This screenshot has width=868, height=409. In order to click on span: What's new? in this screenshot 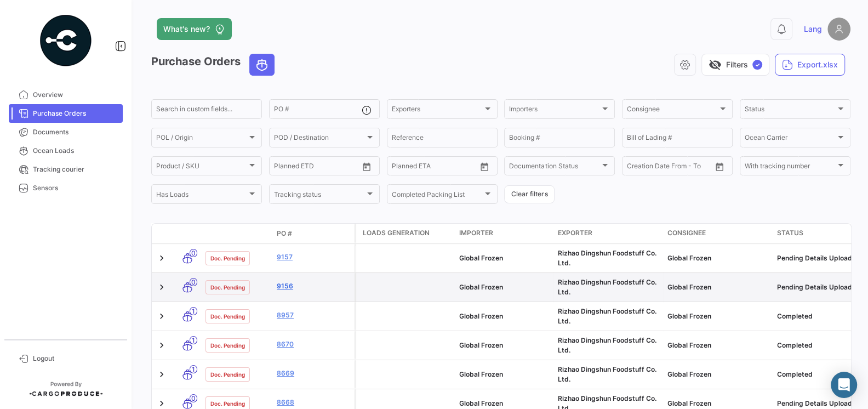, I will do `click(186, 29)`.